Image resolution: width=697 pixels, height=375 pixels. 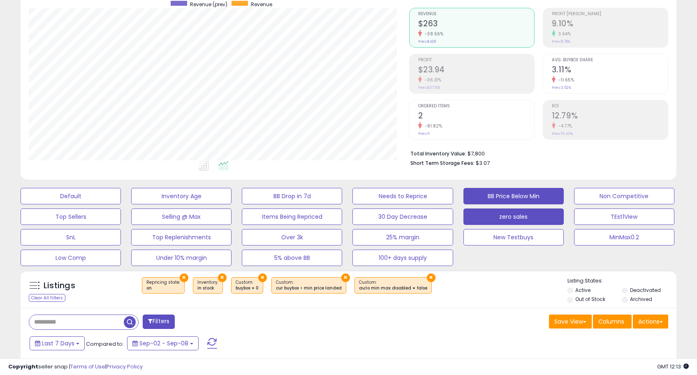 I want to click on span: Profit, so click(x=476, y=60).